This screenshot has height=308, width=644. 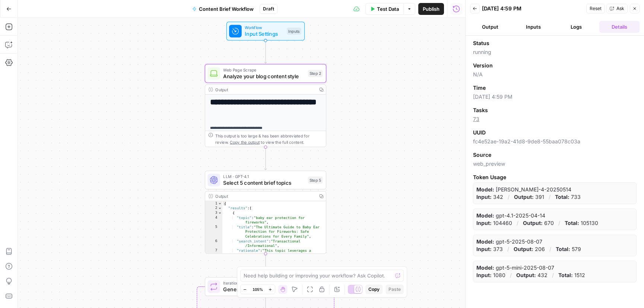 What do you see at coordinates (394, 290) in the screenshot?
I see `span: Paste` at bounding box center [394, 290].